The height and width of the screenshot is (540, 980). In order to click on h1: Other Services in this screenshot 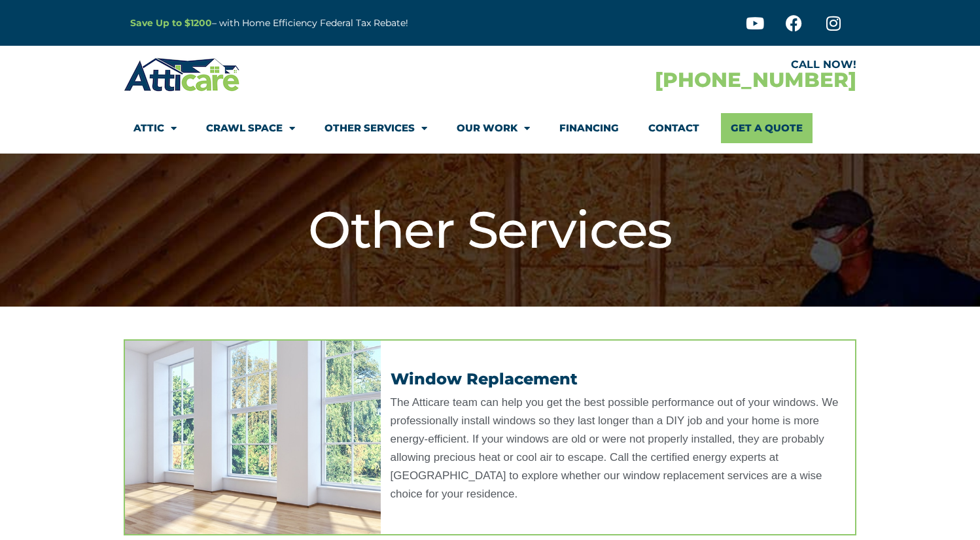, I will do `click(490, 231)`.